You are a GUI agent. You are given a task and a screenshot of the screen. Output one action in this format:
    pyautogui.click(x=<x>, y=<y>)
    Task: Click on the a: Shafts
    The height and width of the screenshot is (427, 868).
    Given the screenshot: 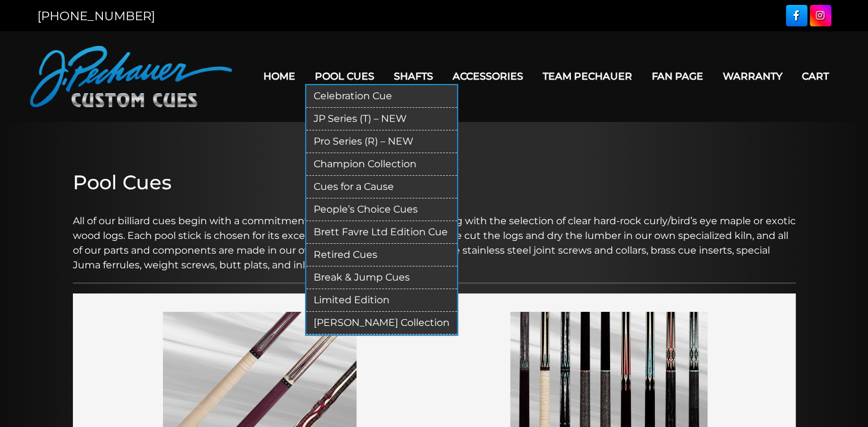 What is the action you would take?
    pyautogui.click(x=414, y=76)
    